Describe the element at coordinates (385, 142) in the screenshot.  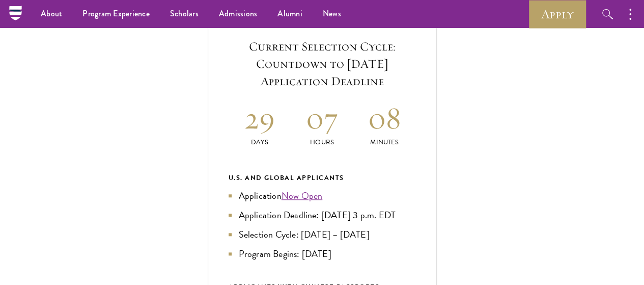
I see `p: Minutes` at that location.